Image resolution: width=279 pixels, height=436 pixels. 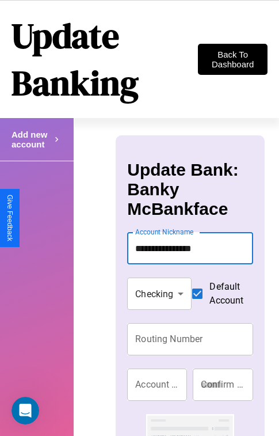 What do you see at coordinates (190, 189) in the screenshot?
I see `h3: Update Bank: Banky McBankface` at bounding box center [190, 189].